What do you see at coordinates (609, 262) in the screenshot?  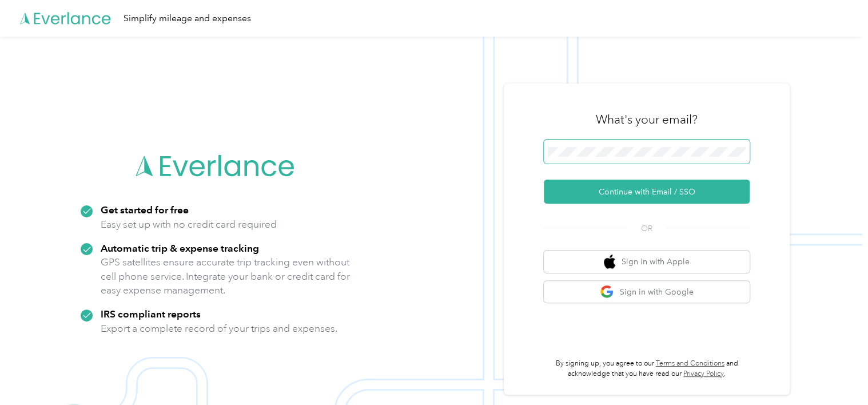 I see `img: apple logo` at bounding box center [609, 262].